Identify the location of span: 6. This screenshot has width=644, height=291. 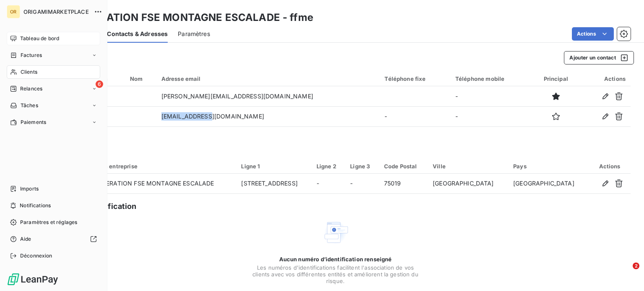
(99, 84).